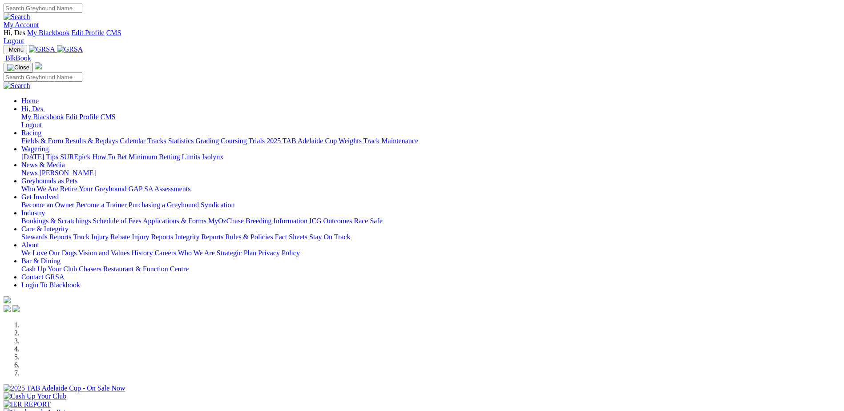 This screenshot has height=411, width=844. What do you see at coordinates (35, 396) in the screenshot?
I see `img: Cash Up Your Club` at bounding box center [35, 396].